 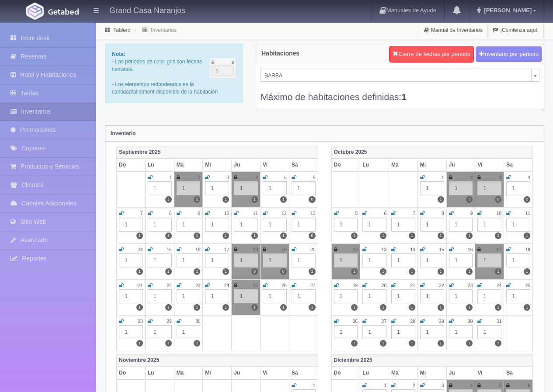 I want to click on small: 26, so click(x=284, y=285).